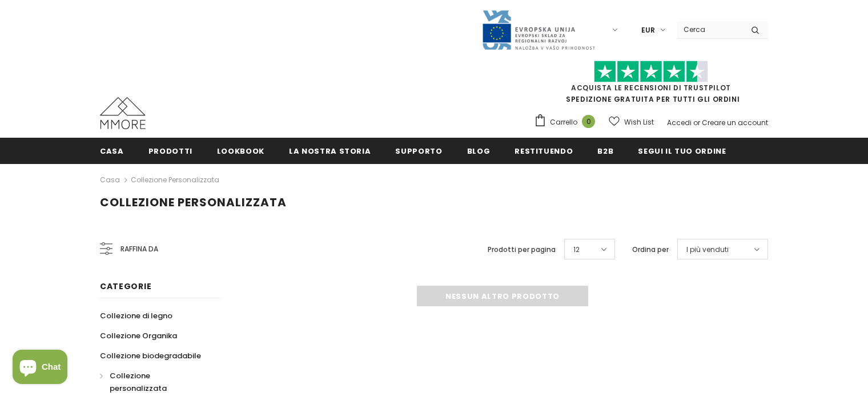  Describe the element at coordinates (136, 315) in the screenshot. I see `span: Collezione di legno` at that location.